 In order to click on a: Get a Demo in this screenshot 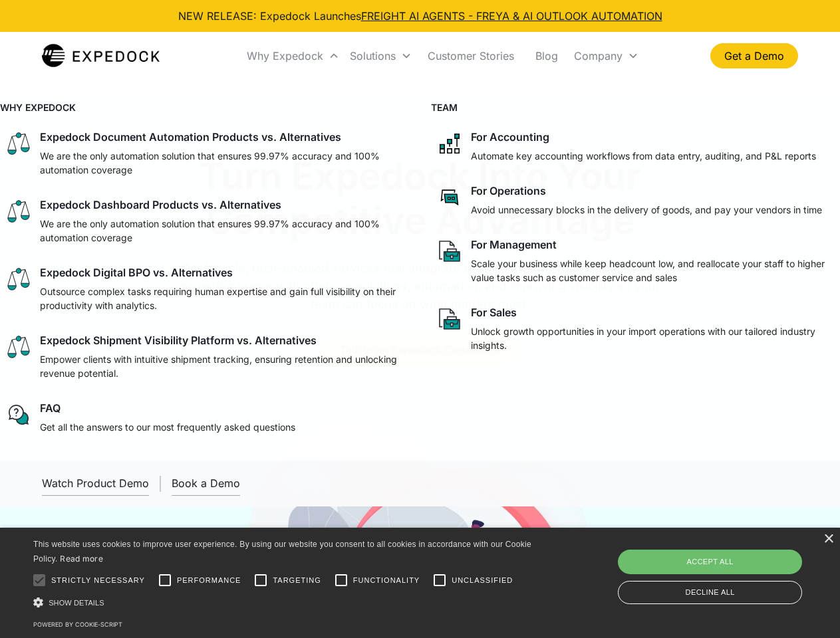, I will do `click(754, 56)`.